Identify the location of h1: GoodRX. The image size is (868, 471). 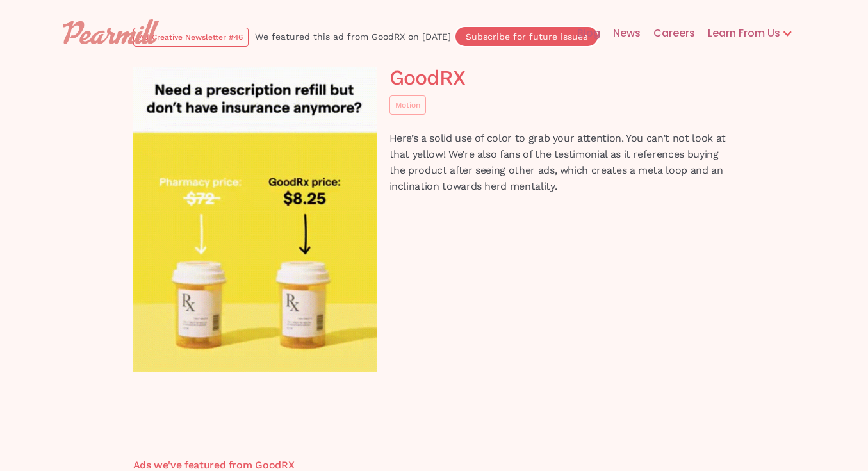
(562, 78).